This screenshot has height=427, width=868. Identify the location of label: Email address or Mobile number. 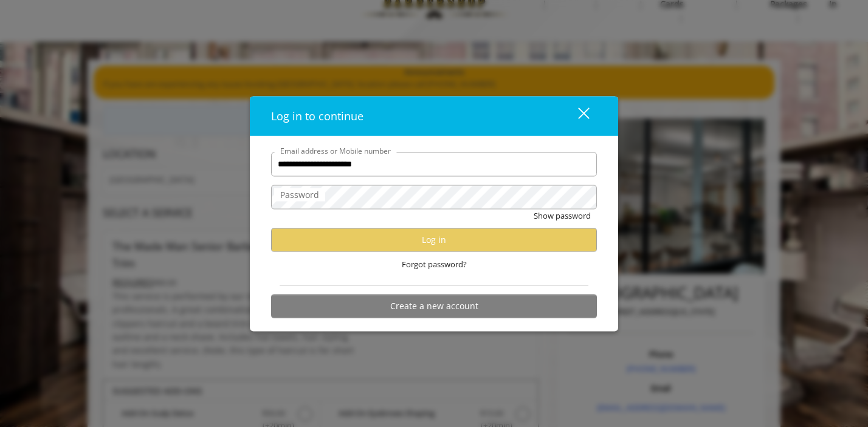
(335, 150).